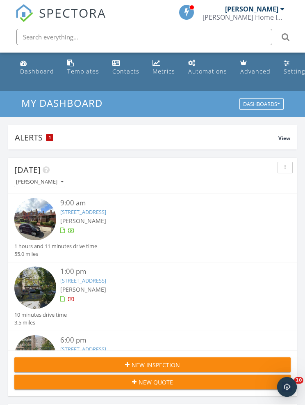  I want to click on button: Dashboards, so click(262, 104).